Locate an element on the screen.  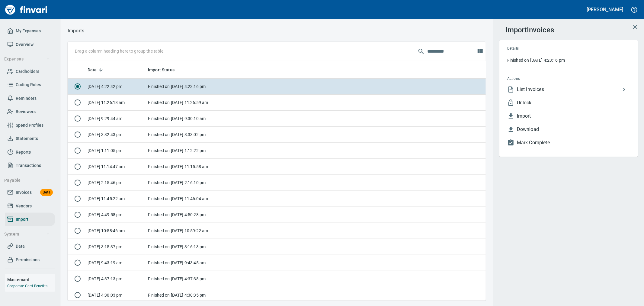
span: Reviewers is located at coordinates (26, 111).